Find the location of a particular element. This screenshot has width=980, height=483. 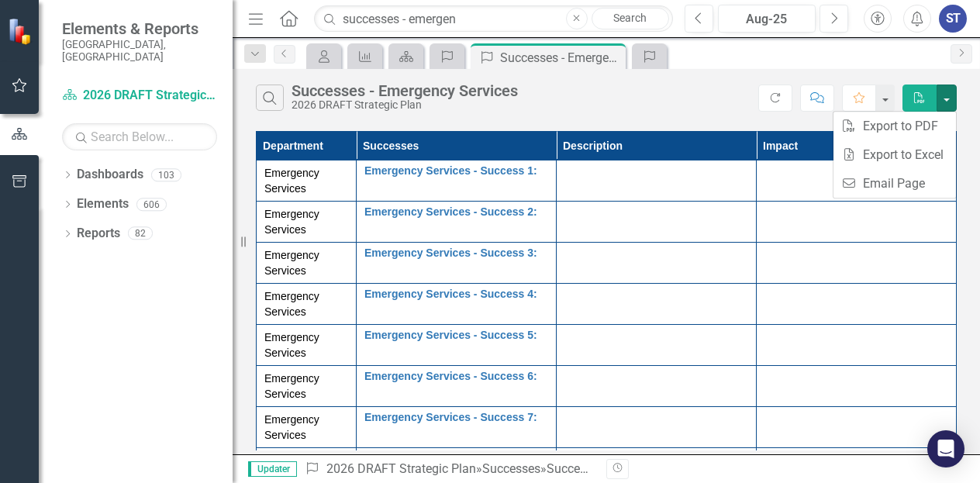

div: Aug-25 is located at coordinates (767, 19).